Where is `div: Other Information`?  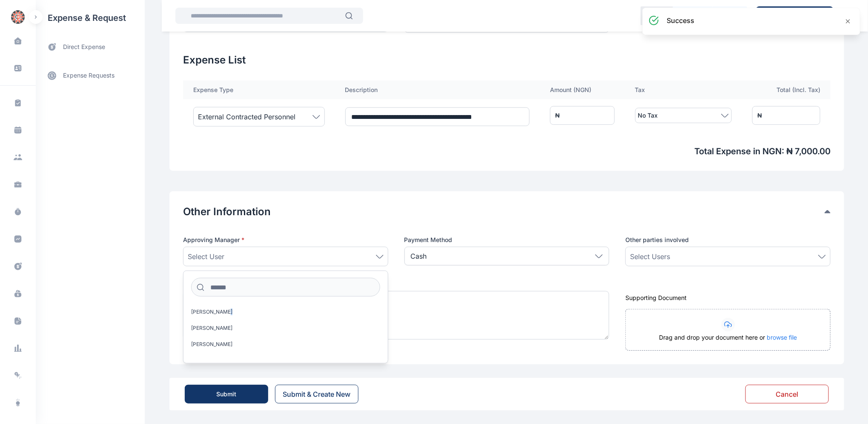 div: Other Information is located at coordinates (506, 212).